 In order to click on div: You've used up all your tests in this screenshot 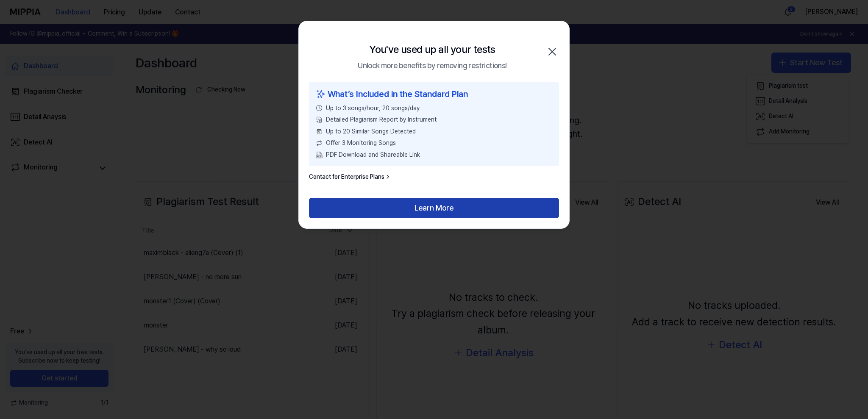, I will do `click(432, 50)`.